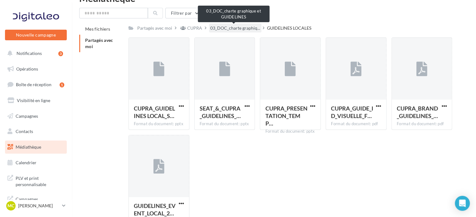 This screenshot has width=476, height=217. I want to click on span: MC, so click(11, 206).